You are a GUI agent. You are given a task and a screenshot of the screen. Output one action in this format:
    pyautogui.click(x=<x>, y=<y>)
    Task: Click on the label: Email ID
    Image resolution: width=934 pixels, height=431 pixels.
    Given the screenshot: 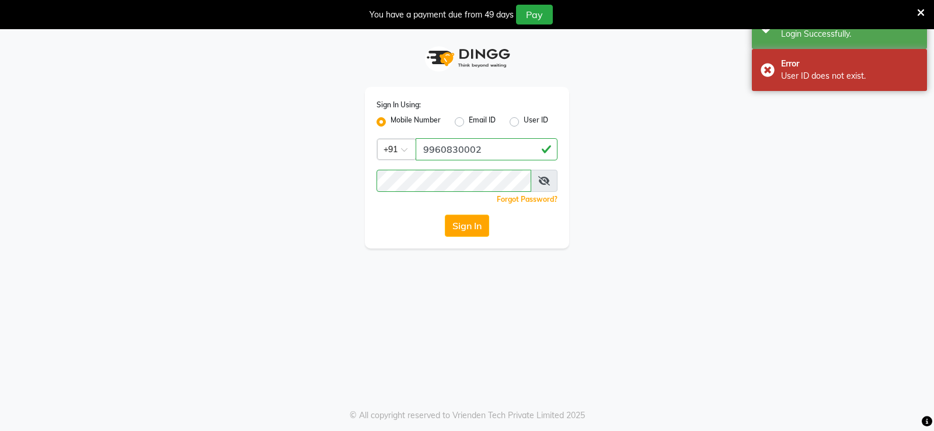 What is the action you would take?
    pyautogui.click(x=482, y=122)
    